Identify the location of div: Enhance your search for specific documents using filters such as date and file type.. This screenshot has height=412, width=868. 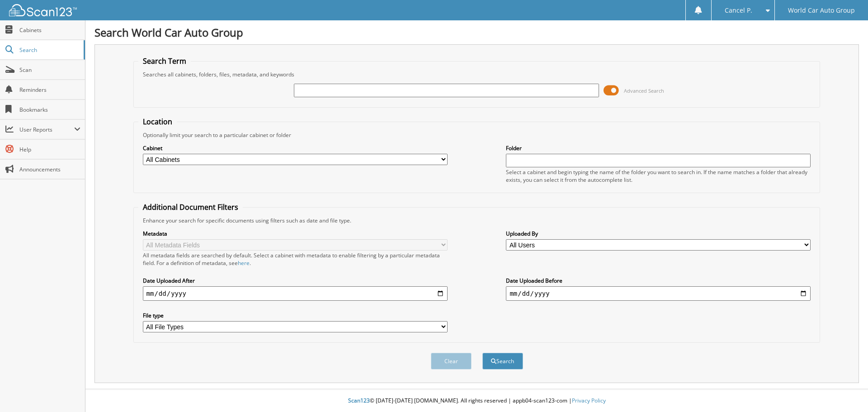
(476, 220).